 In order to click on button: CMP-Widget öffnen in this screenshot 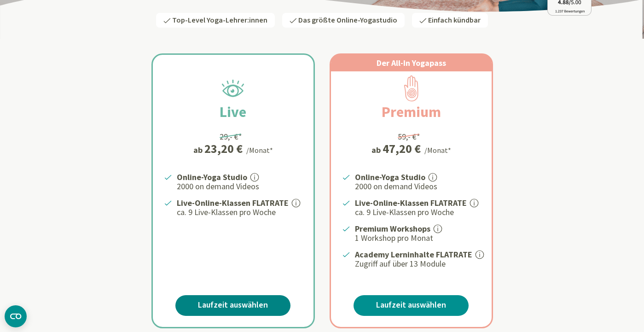, I will do `click(16, 316)`.